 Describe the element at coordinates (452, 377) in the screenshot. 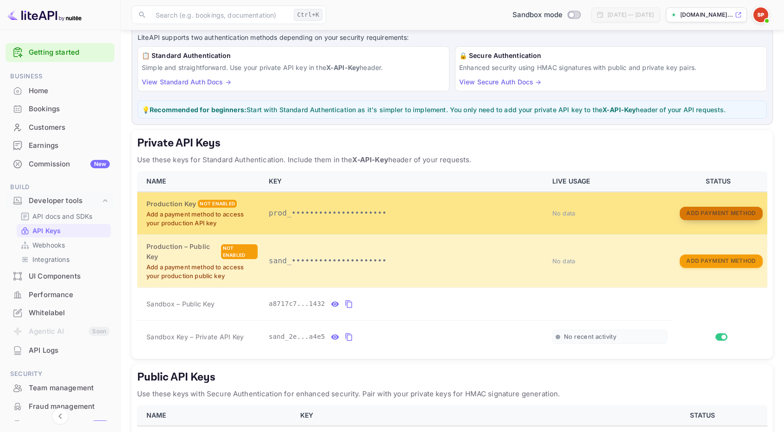

I see `h5: Public API Keys` at that location.